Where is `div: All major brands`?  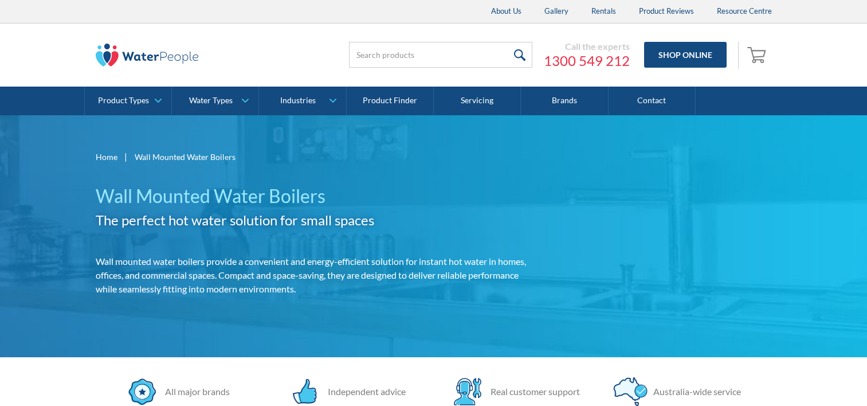
div: All major brands is located at coordinates (194, 391).